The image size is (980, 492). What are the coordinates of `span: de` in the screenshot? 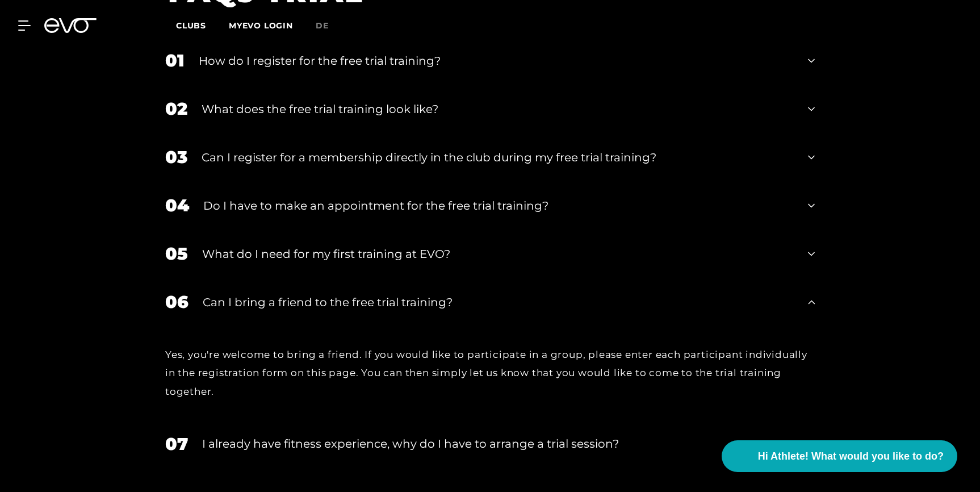 It's located at (322, 26).